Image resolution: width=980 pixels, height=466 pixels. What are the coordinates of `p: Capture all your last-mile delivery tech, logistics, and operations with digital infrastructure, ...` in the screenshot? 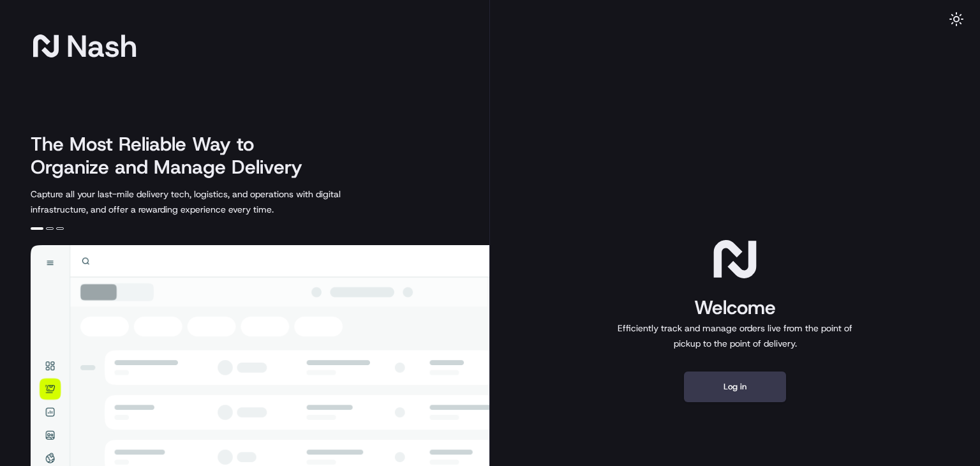 It's located at (214, 202).